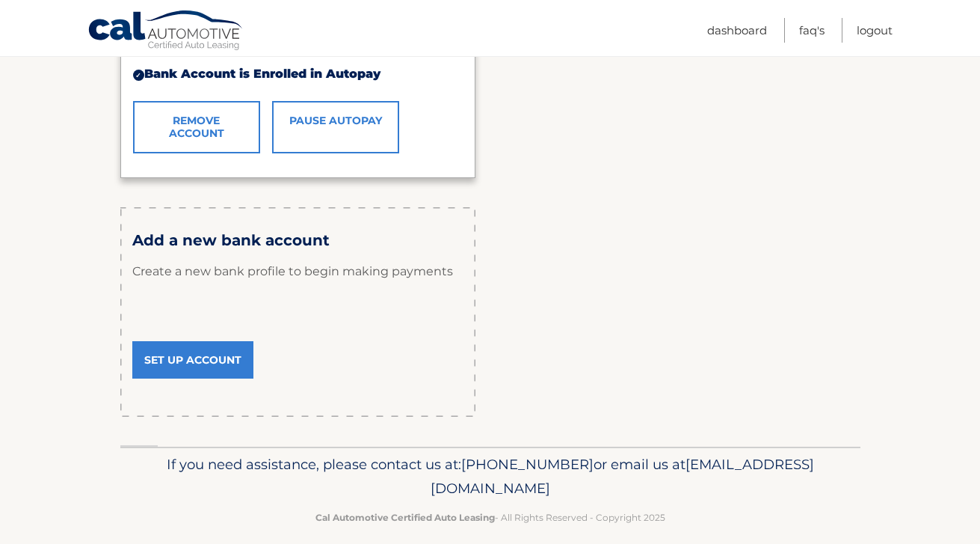  What do you see at coordinates (491, 517) in the screenshot?
I see `p: - All Rights Reserved - Copyright 2025` at bounding box center [491, 517].